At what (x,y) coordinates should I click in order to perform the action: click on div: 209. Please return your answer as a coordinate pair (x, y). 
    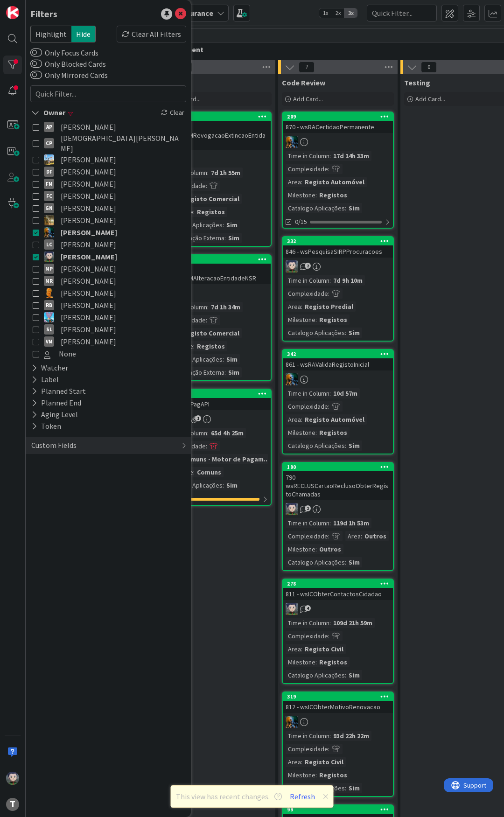
    Looking at the image, I should click on (338, 117).